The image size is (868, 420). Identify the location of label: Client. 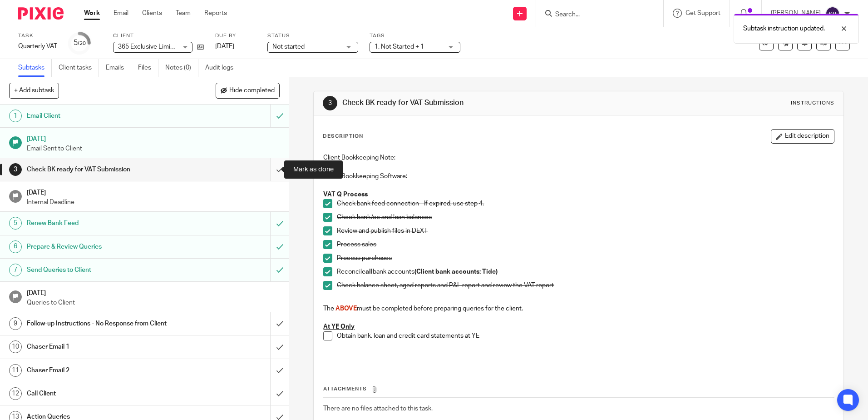
(158, 36).